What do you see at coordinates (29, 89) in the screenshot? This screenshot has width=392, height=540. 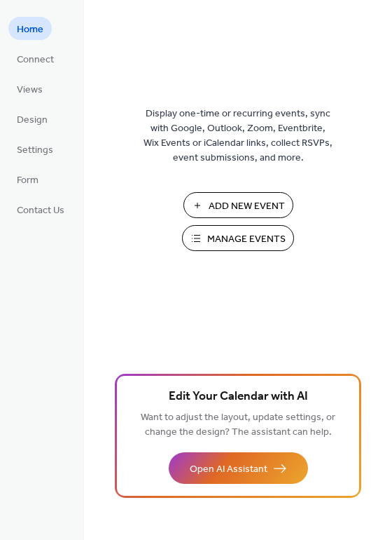 I see `span: Views` at bounding box center [29, 89].